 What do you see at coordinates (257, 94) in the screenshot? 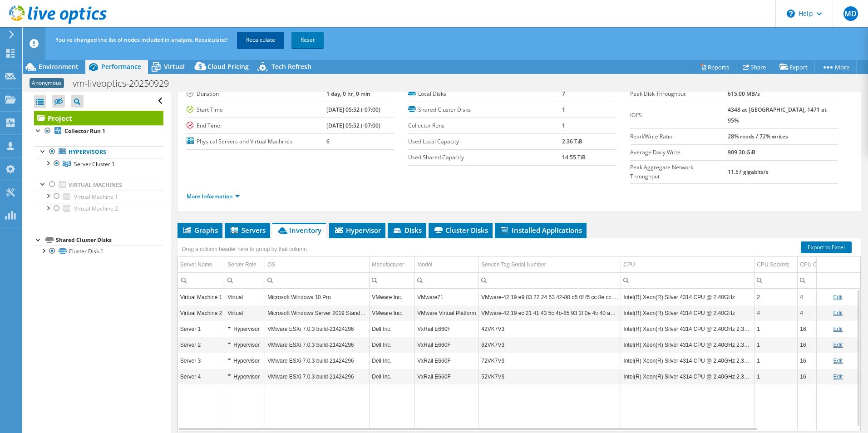
I see `label: Duration` at bounding box center [257, 94].